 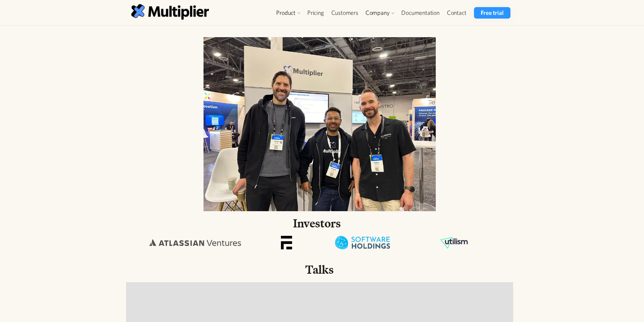 What do you see at coordinates (420, 13) in the screenshot?
I see `a: Documentation` at bounding box center [420, 13].